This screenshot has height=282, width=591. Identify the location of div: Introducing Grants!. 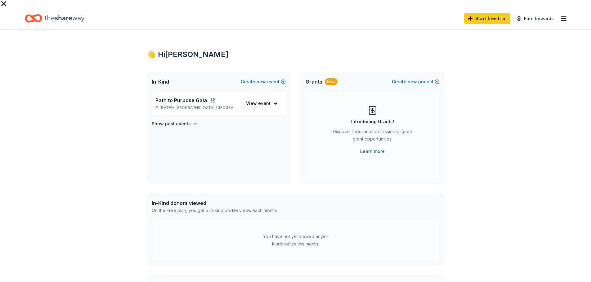
(372, 122).